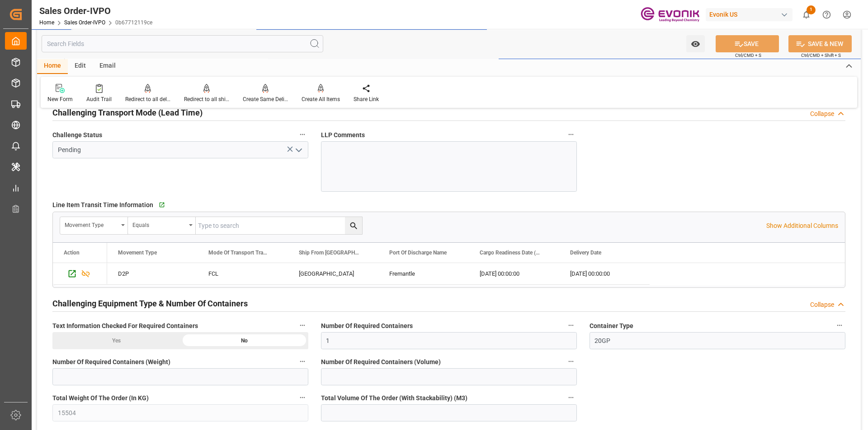 This screenshot has height=430, width=868. I want to click on span: Text Information Checked For Required Containers, so click(125, 326).